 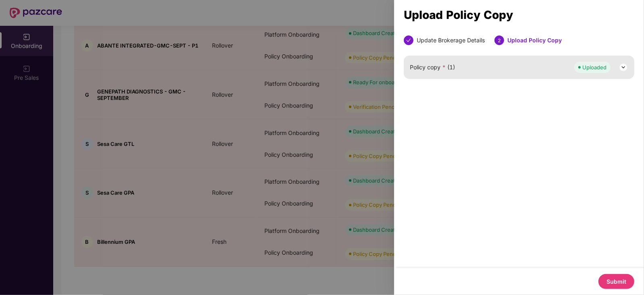 I want to click on span: Policy copy (1), so click(x=433, y=67).